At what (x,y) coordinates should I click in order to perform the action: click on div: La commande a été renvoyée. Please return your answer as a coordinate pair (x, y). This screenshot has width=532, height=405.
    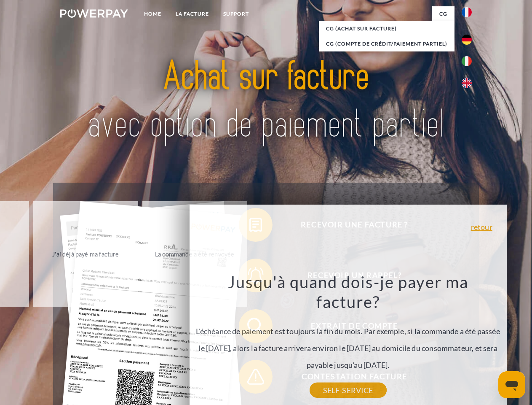
    Looking at the image, I should click on (194, 254).